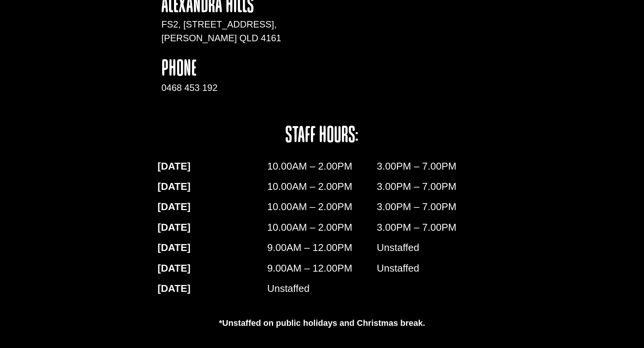 The height and width of the screenshot is (348, 644). What do you see at coordinates (222, 70) in the screenshot?
I see `h4: phone` at bounding box center [222, 70].